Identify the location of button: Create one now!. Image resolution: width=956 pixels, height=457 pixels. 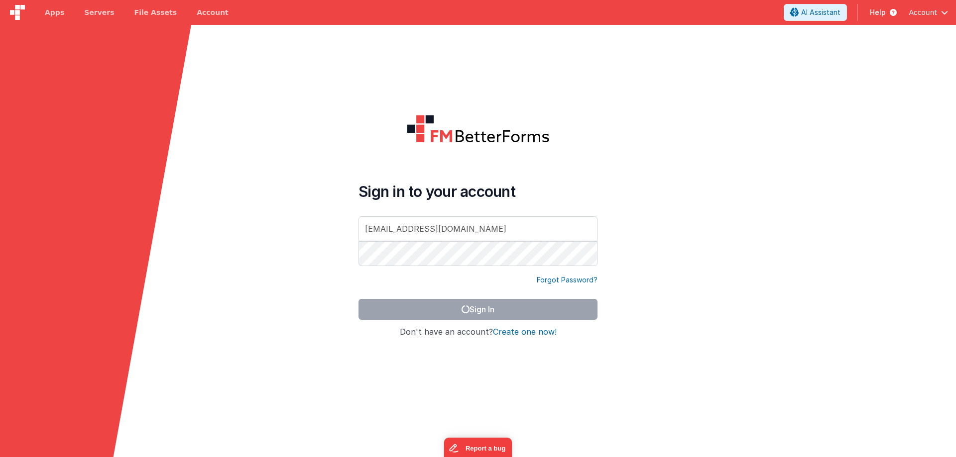
(525, 332).